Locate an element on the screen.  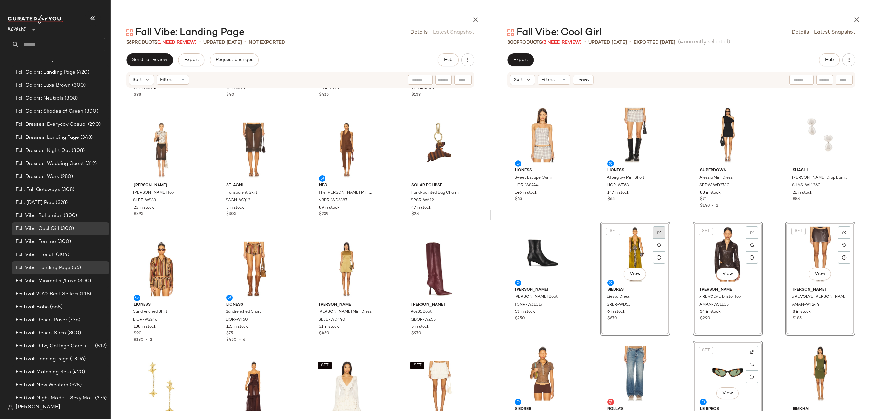
span: Festival: Ditzy Cottage Core + Boho is located at coordinates (55, 346).